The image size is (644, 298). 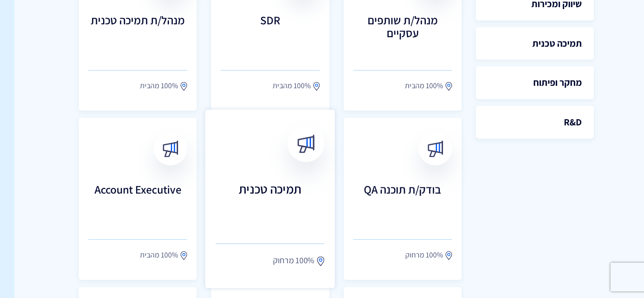 I want to click on h3: Account Executive, so click(x=137, y=202).